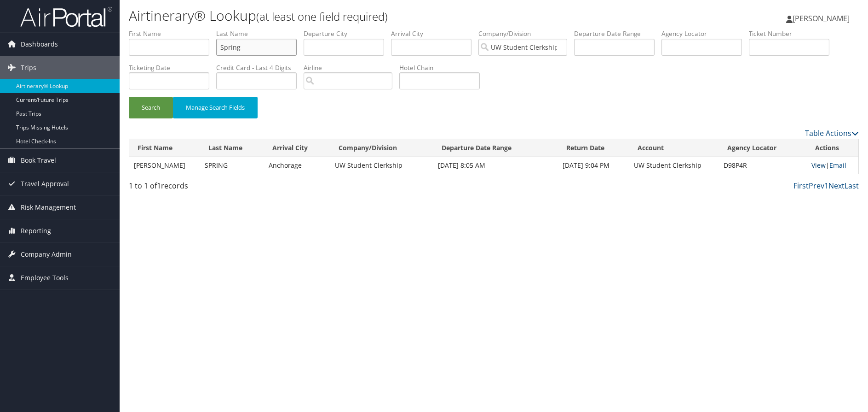 This screenshot has width=868, height=412. What do you see at coordinates (443, 68) in the screenshot?
I see `label: Hotel Chain` at bounding box center [443, 68].